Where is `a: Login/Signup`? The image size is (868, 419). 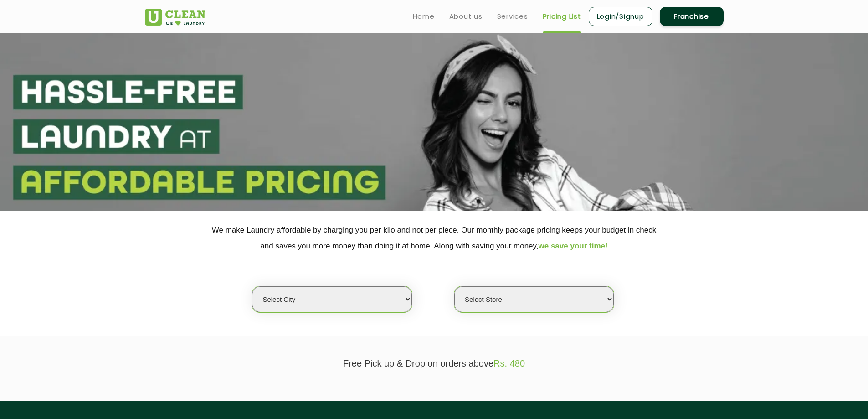 a: Login/Signup is located at coordinates (620, 16).